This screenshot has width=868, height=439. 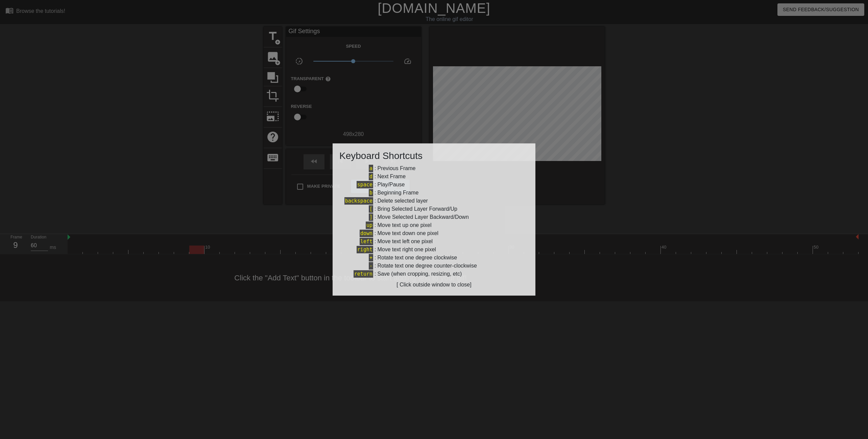 What do you see at coordinates (396, 168) in the screenshot?
I see `div: Previous Frame` at bounding box center [396, 168].